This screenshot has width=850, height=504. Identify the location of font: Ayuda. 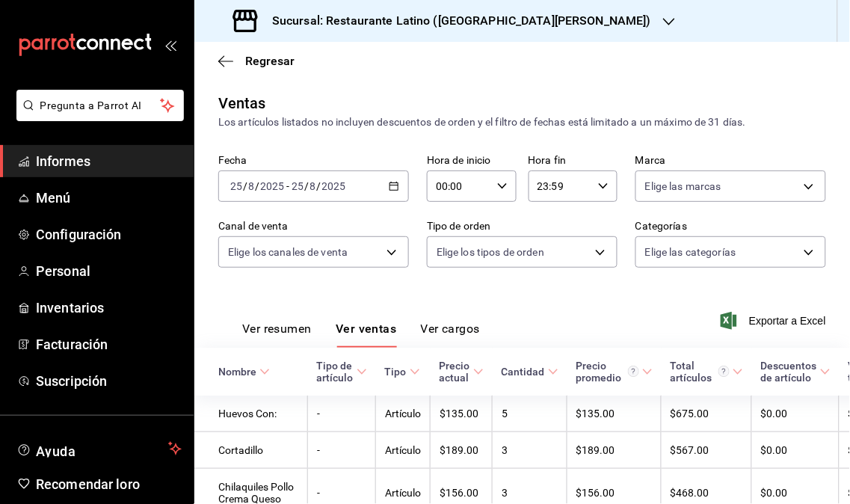
(56, 451).